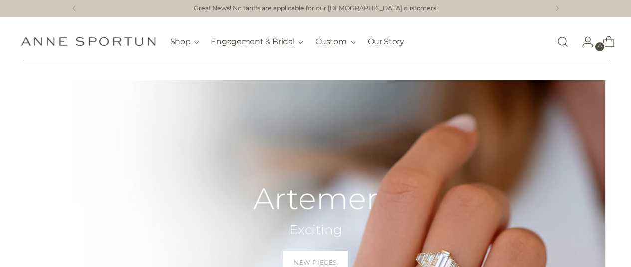 Image resolution: width=631 pixels, height=267 pixels. What do you see at coordinates (316, 199) in the screenshot?
I see `h2: Artemer` at bounding box center [316, 199].